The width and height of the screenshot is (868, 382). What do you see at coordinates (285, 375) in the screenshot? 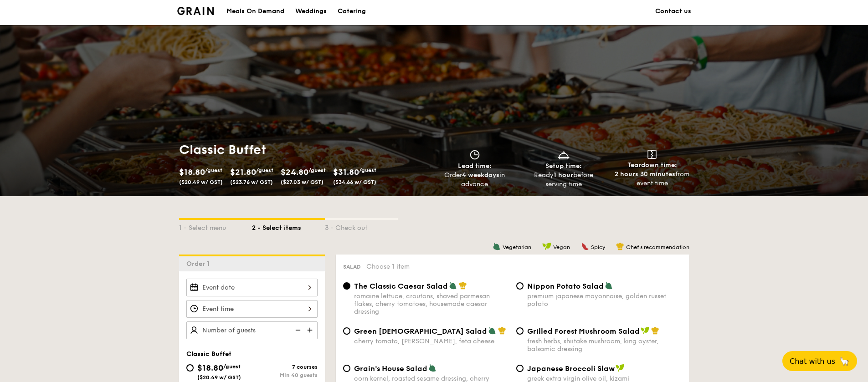
I see `div: Min 40 guests` at bounding box center [285, 375].